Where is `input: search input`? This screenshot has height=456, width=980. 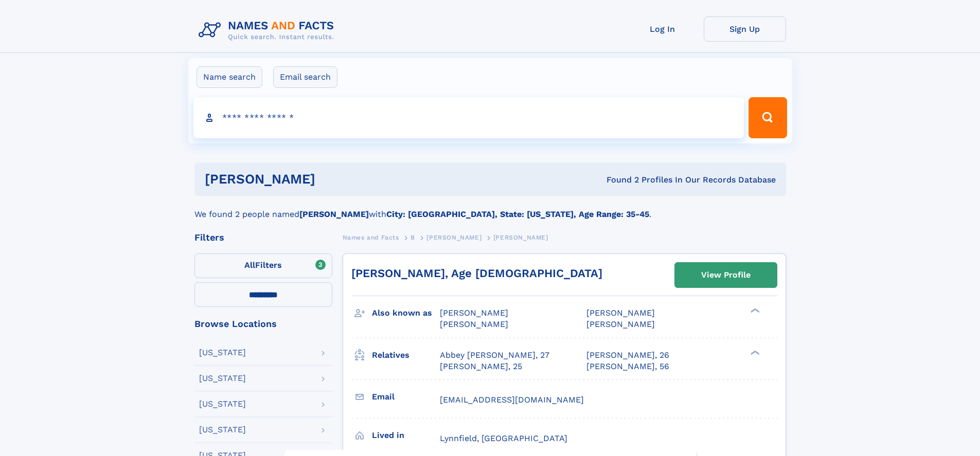 input: search input is located at coordinates (469, 118).